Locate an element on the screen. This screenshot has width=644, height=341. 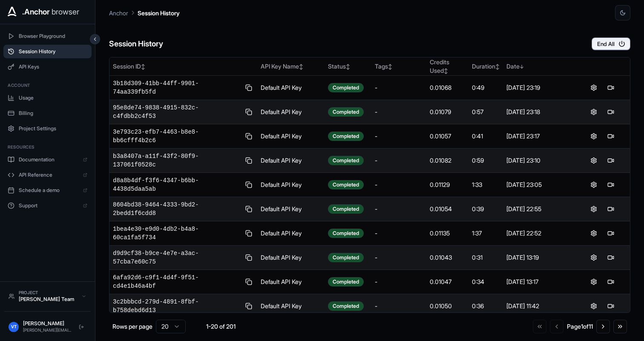
span: Usage is located at coordinates (53, 98).